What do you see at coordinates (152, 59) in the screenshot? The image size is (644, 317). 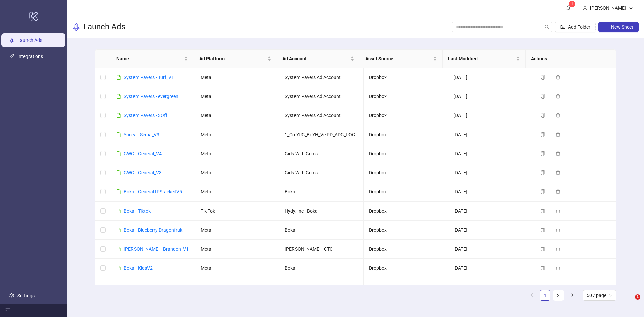 I see `th: Name` at bounding box center [152, 59].